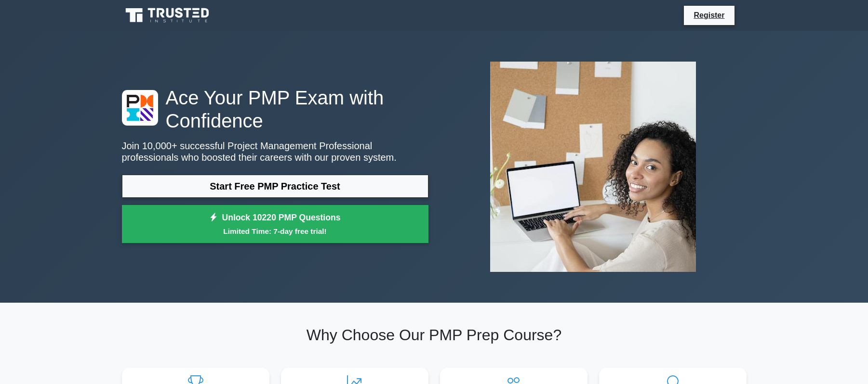  I want to click on a: Unlock 10220 PMP QuestionsLimited Time: 7-day free trial!, so click(275, 225).